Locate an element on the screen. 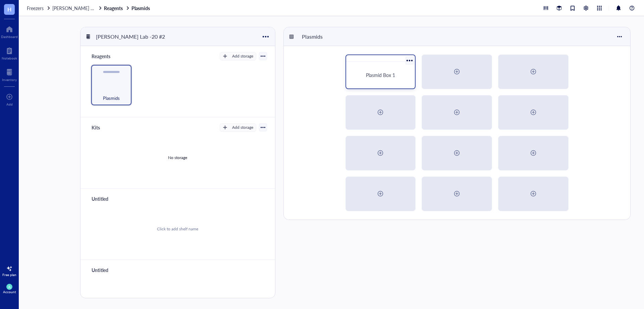  div: Plasmids is located at coordinates (319, 37).